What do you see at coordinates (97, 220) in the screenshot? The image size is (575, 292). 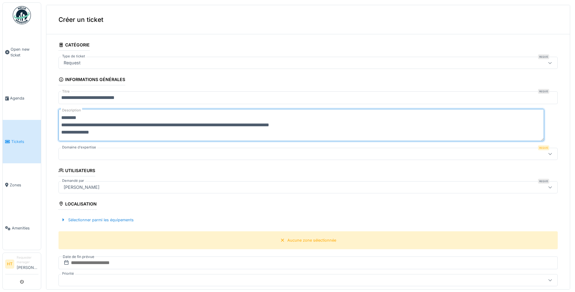 I see `div: Sélectionner parmi les équipements` at bounding box center [97, 220].